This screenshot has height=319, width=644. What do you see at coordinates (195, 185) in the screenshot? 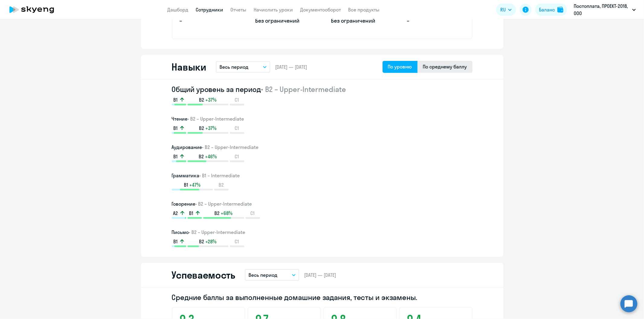
I see `span: +47%` at bounding box center [195, 185].